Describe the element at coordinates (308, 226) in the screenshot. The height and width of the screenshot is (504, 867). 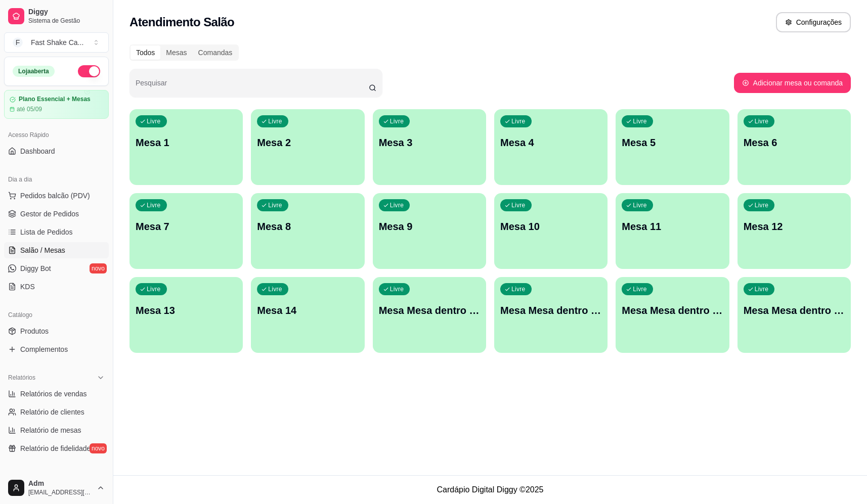
I see `p: Mesa 8` at that location.